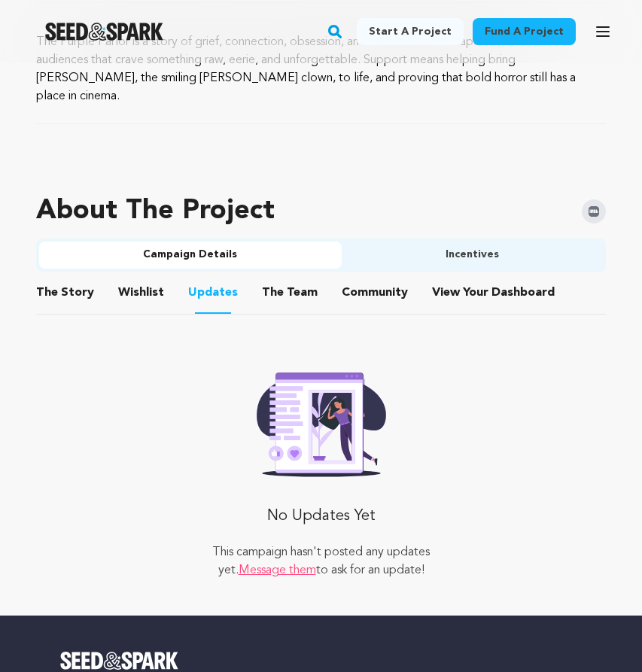 The width and height of the screenshot is (642, 672). What do you see at coordinates (141, 293) in the screenshot?
I see `span: Wishlist` at bounding box center [141, 293].